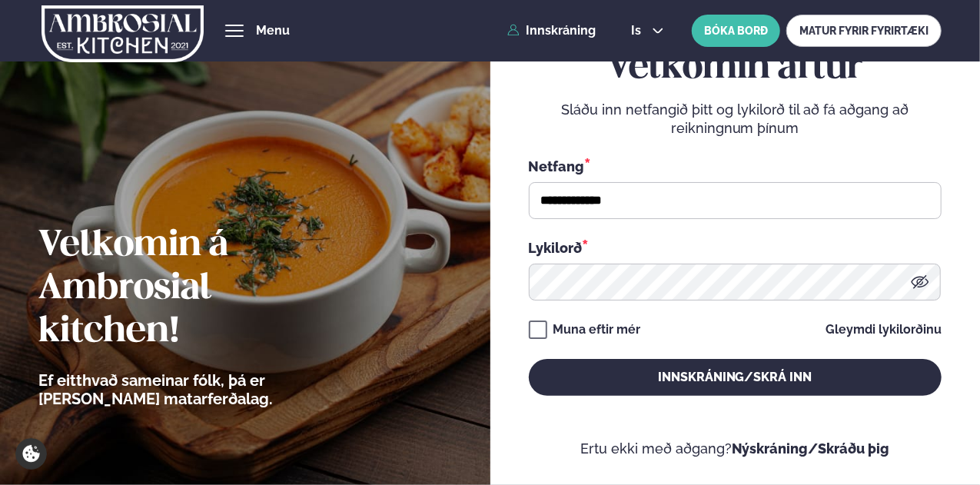 This screenshot has width=980, height=485. I want to click on h2: Velkomin aftur, so click(735, 68).